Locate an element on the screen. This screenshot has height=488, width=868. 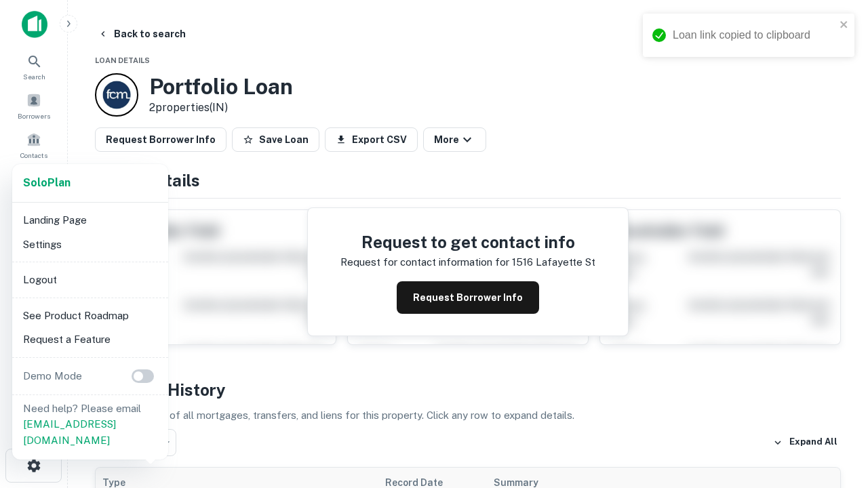
p: Need help? Please email is located at coordinates (90, 425).